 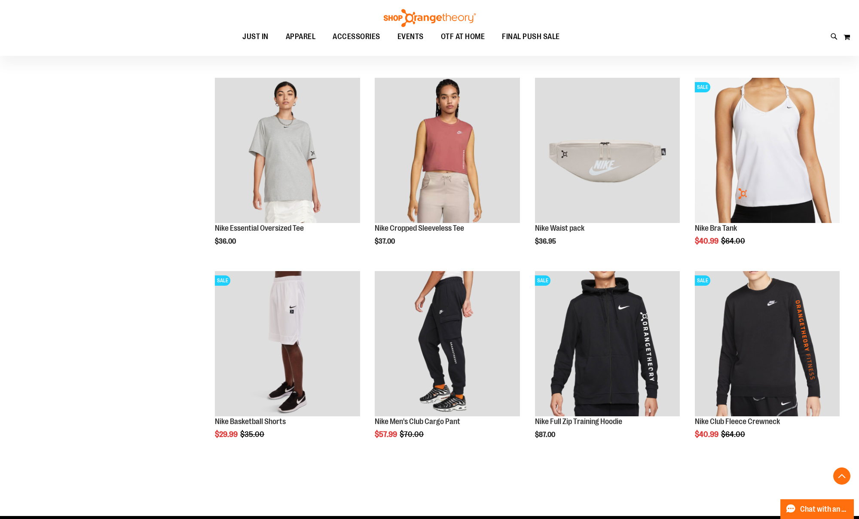 I want to click on a: Product image for Nike Full Zip Training HoodieSALE, so click(x=607, y=344).